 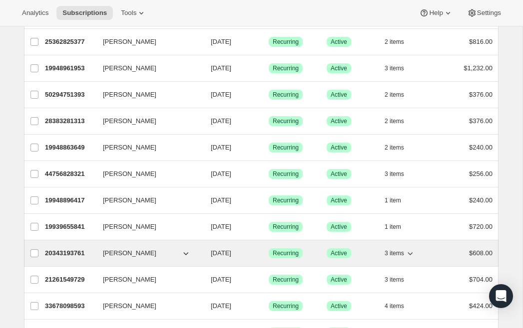 What do you see at coordinates (480, 306) in the screenshot?
I see `span: $424.00` at bounding box center [480, 306].